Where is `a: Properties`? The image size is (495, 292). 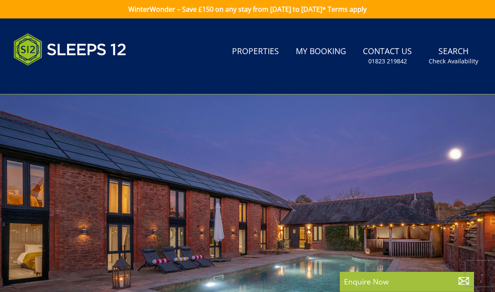 a: Properties is located at coordinates (256, 52).